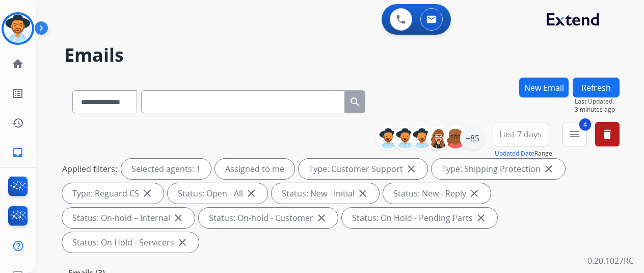 The width and height of the screenshot is (644, 273). I want to click on button: 4, so click(574, 134).